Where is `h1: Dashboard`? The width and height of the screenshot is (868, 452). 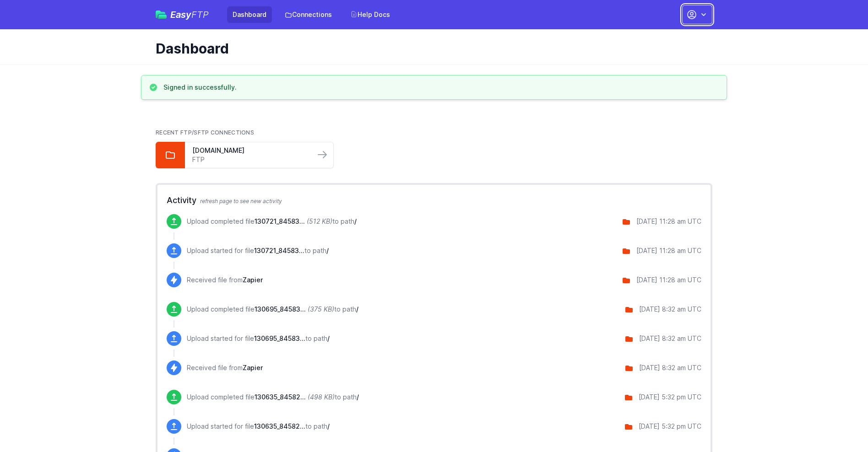
h1: Dashboard is located at coordinates (430, 48).